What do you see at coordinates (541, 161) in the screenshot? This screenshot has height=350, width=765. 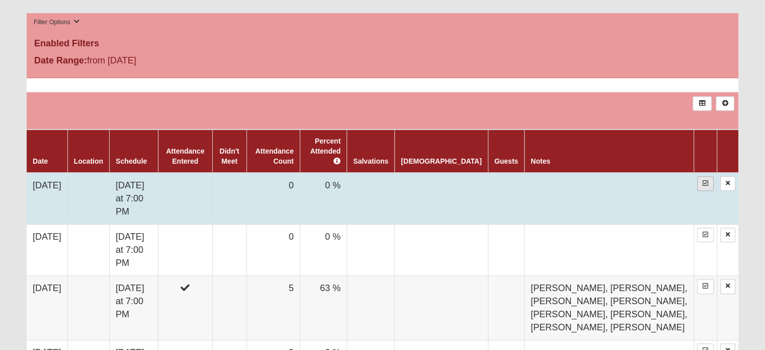 I see `a: Notes` at bounding box center [541, 161].